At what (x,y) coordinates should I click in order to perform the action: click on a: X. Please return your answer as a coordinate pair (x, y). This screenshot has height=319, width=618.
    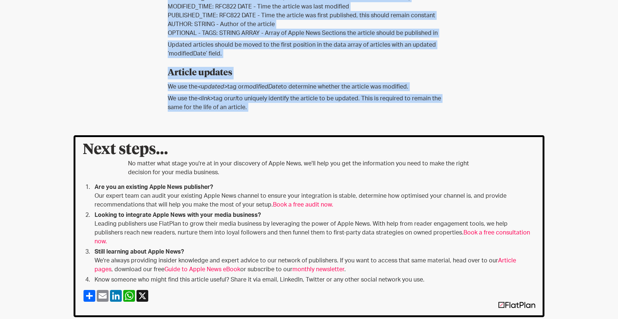
    Looking at the image, I should click on (142, 296).